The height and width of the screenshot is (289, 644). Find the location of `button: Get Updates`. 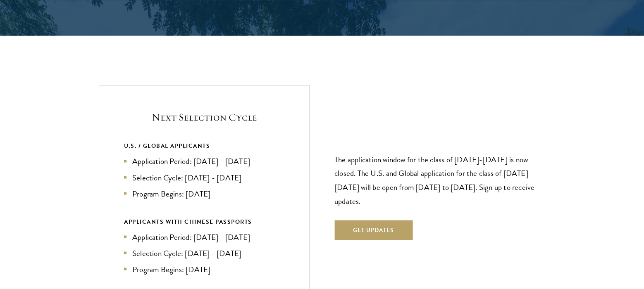

button: Get Updates is located at coordinates (373, 230).